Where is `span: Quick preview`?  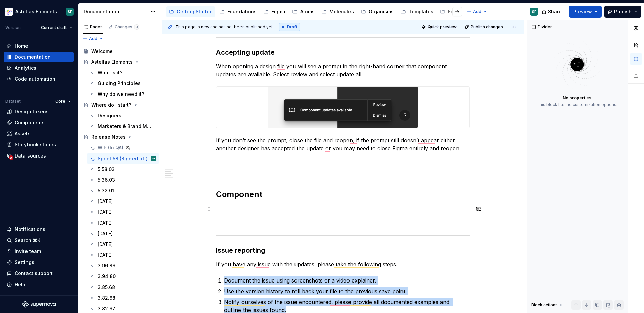 span: Quick preview is located at coordinates (442, 27).